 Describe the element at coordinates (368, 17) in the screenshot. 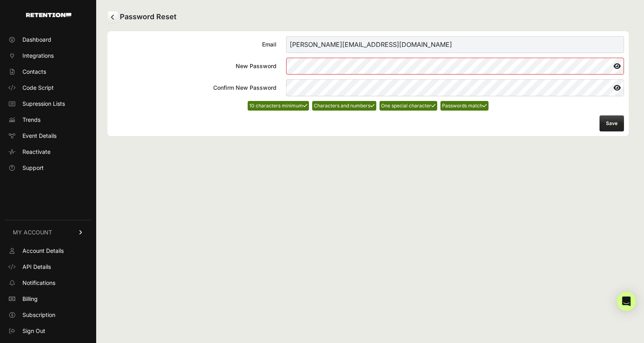

I see `h2: Password Reset` at that location.